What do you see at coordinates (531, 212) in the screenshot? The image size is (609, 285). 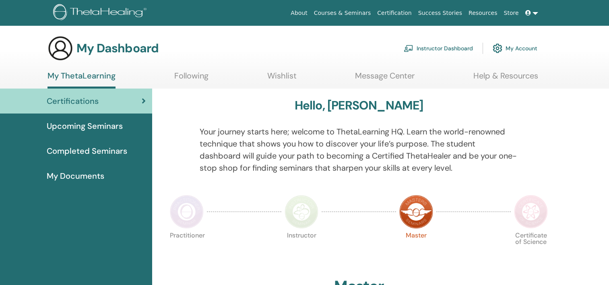 I see `img: Certificate of Science` at bounding box center [531, 212].